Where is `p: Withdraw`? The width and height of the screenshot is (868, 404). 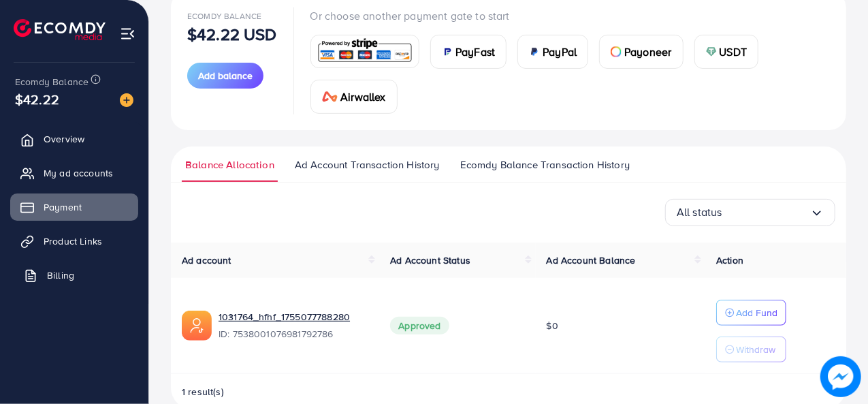
p: Withdraw is located at coordinates (756, 349).